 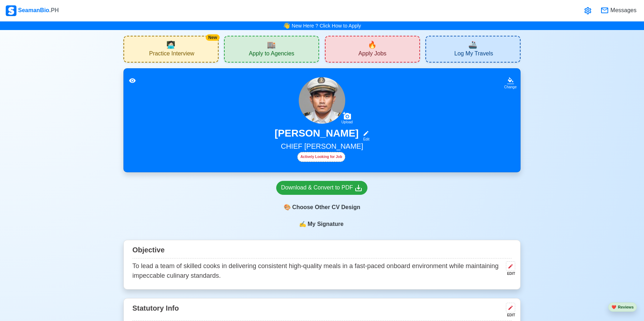 I want to click on div: Objective, so click(x=322, y=250).